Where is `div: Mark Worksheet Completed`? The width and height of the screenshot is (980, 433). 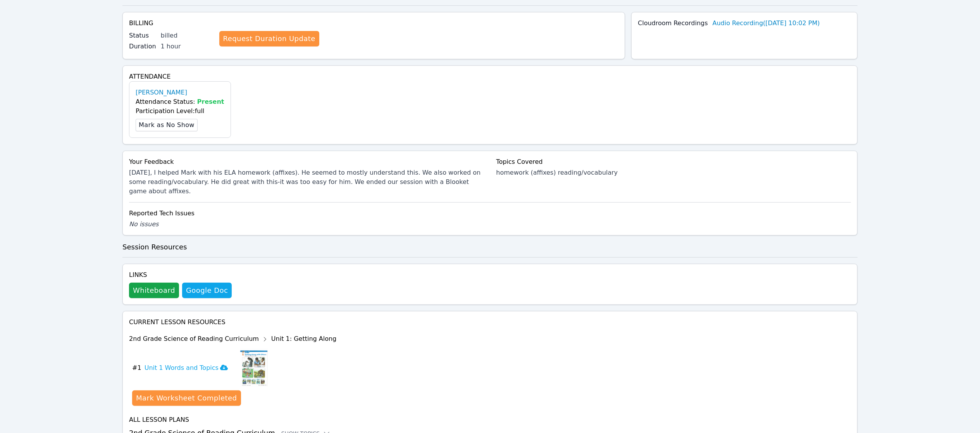 div: Mark Worksheet Completed is located at coordinates (186, 398).